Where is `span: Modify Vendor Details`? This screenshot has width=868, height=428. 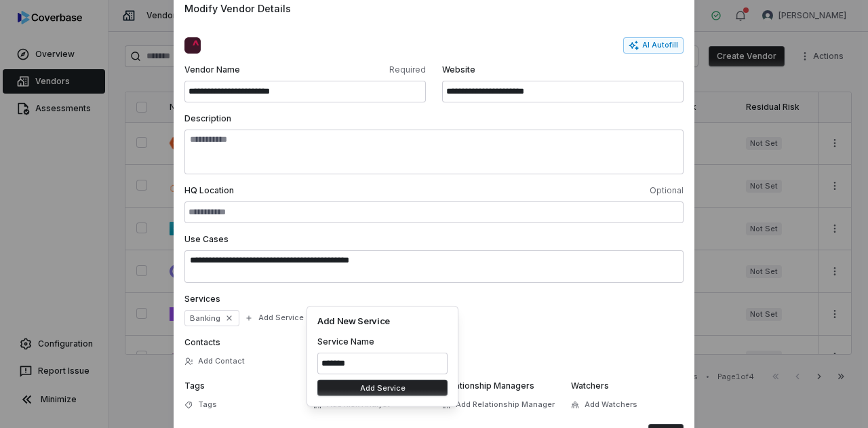
span: Modify Vendor Details is located at coordinates (434, 8).